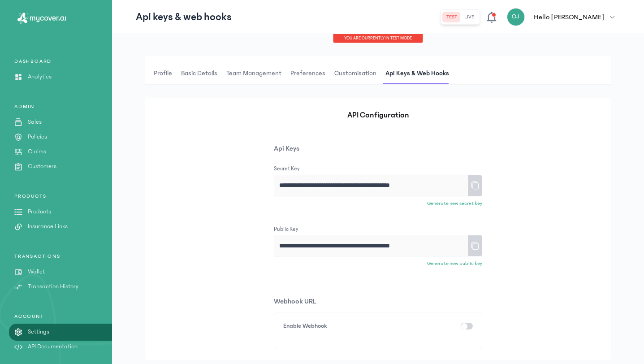 Image resolution: width=644 pixels, height=364 pixels. I want to click on p: Generate new public key, so click(454, 264).